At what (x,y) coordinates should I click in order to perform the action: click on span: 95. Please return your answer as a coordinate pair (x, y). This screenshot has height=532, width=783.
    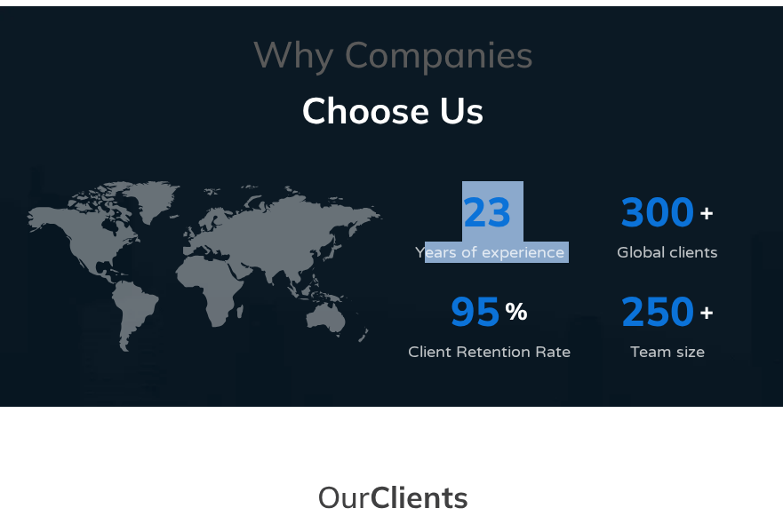
    Looking at the image, I should click on (475, 311).